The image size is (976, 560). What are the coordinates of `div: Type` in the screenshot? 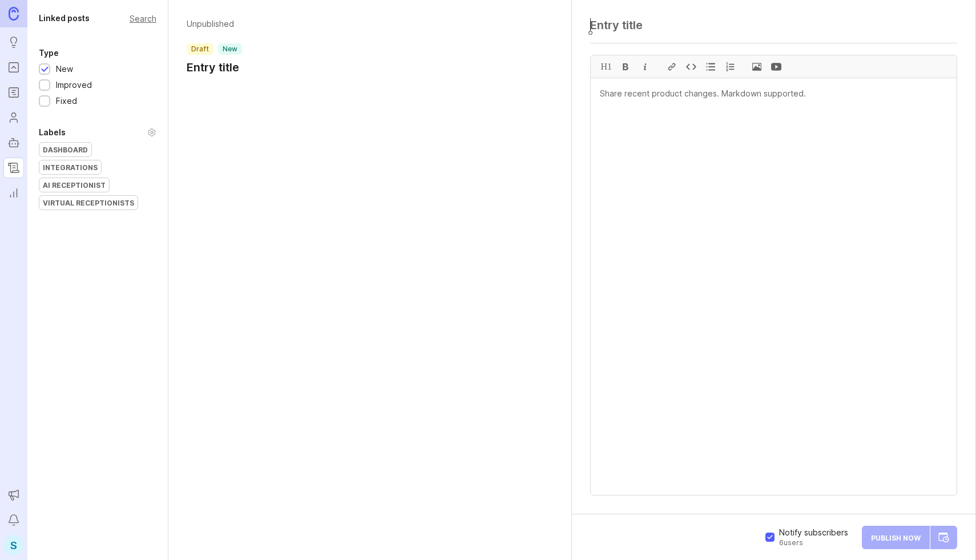 It's located at (49, 53).